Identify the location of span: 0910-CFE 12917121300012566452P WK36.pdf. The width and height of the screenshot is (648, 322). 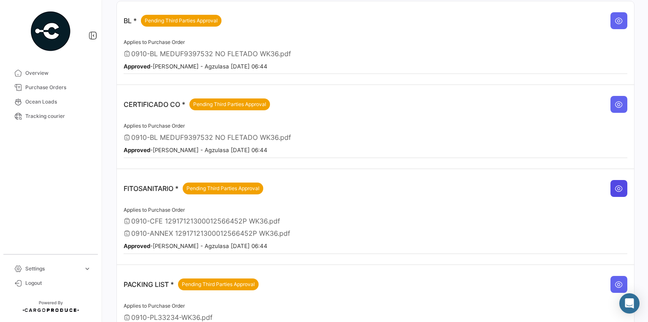
(205, 221).